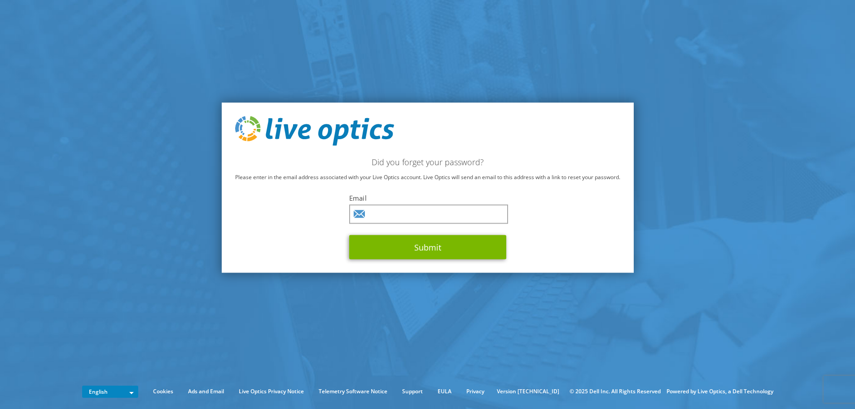  I want to click on h2: Did you forget your password?, so click(428, 162).